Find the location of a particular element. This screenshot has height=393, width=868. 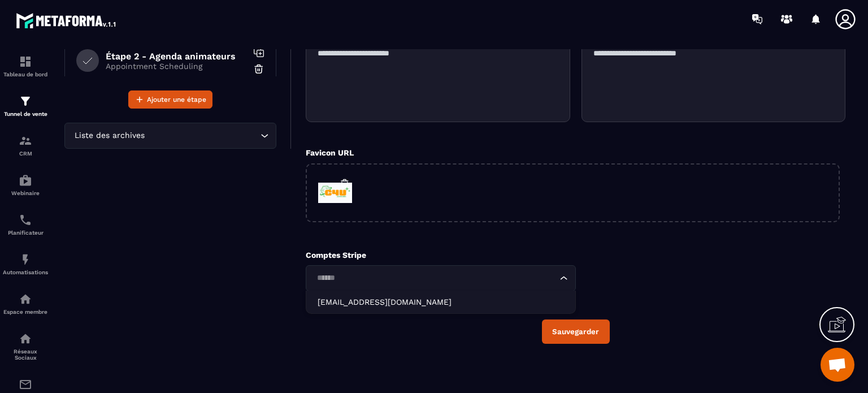

a: formationformationCRM is located at coordinates (25, 145).